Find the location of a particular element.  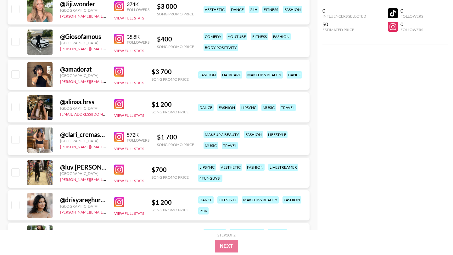

div: 24h is located at coordinates (253, 9).